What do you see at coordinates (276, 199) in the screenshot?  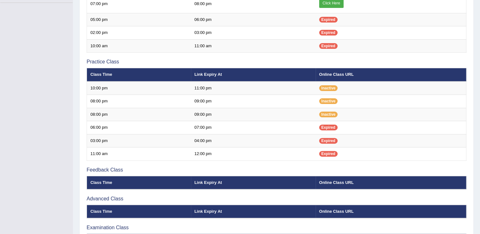 I see `h3: Advanced Class` at bounding box center [276, 199].